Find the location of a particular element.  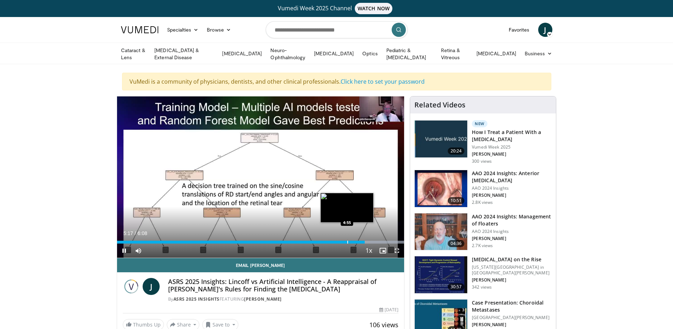

input: Search topics, interventions is located at coordinates (337, 30).